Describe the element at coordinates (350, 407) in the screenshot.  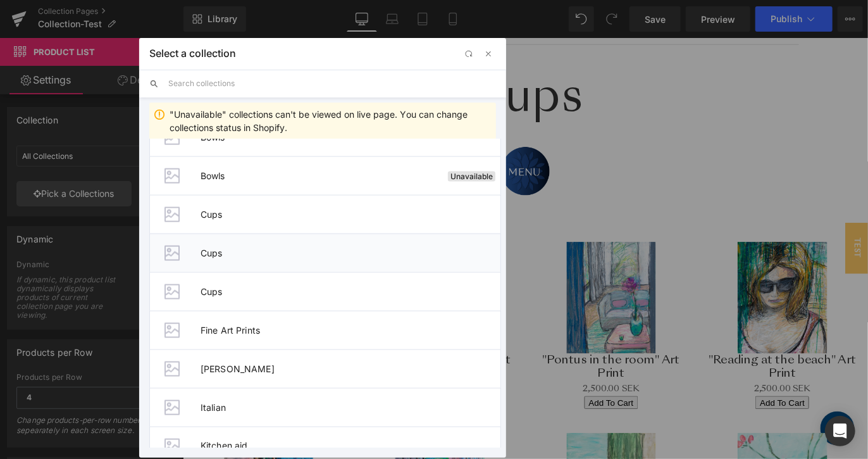
I see `span: Italian` at that location.